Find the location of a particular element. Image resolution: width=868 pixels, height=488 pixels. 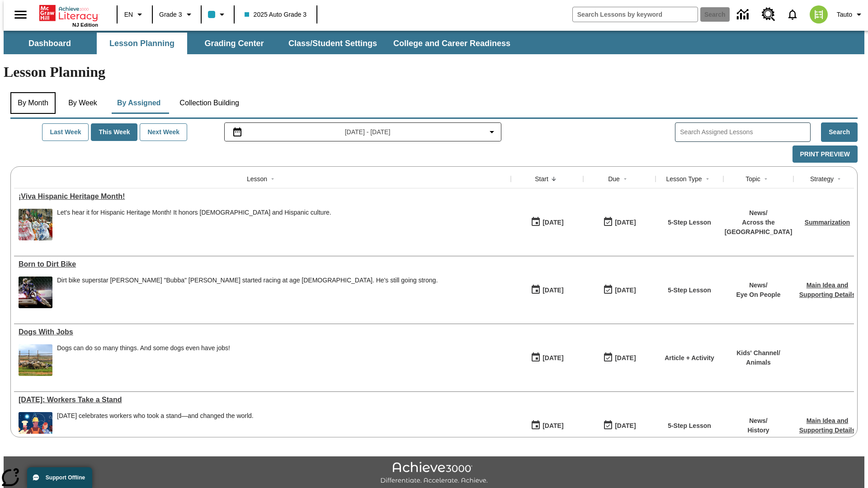

button: Grading Center is located at coordinates (234, 44).